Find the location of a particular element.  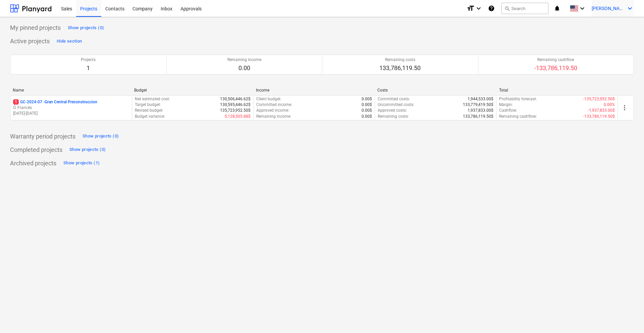

p: Remaining income is located at coordinates (244, 60).